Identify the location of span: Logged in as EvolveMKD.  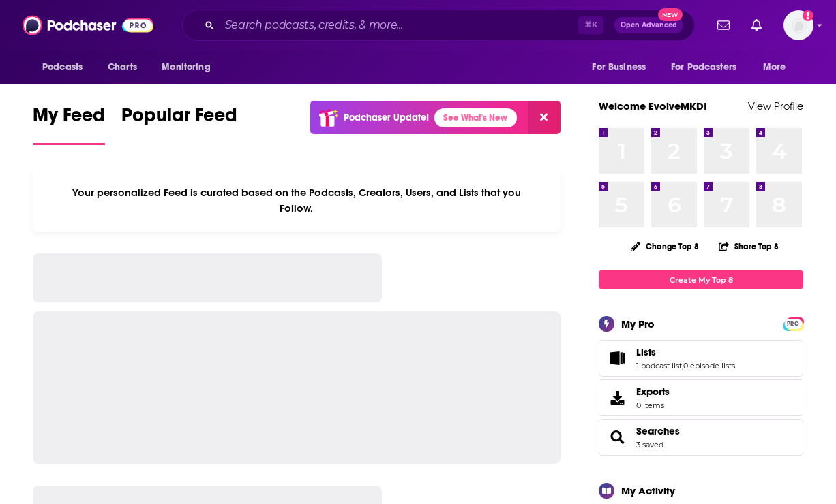
(799, 26).